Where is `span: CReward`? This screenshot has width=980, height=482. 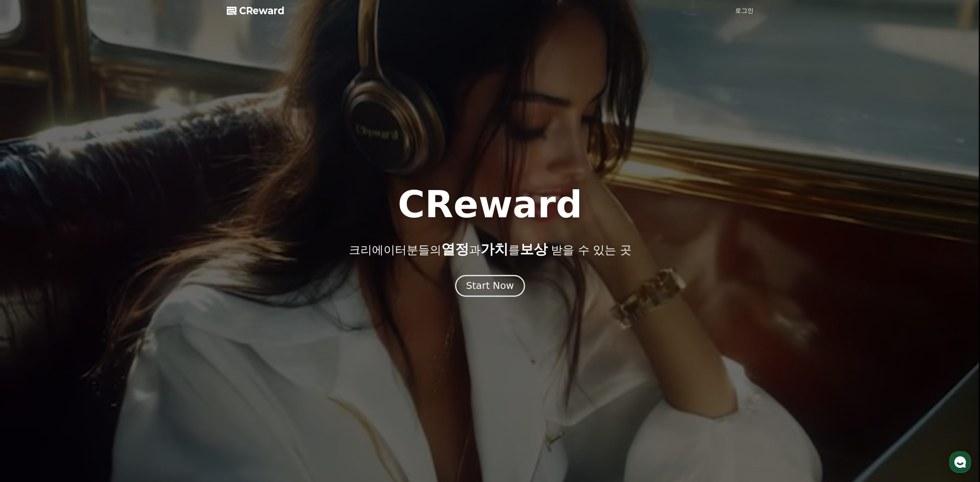 span: CReward is located at coordinates (262, 11).